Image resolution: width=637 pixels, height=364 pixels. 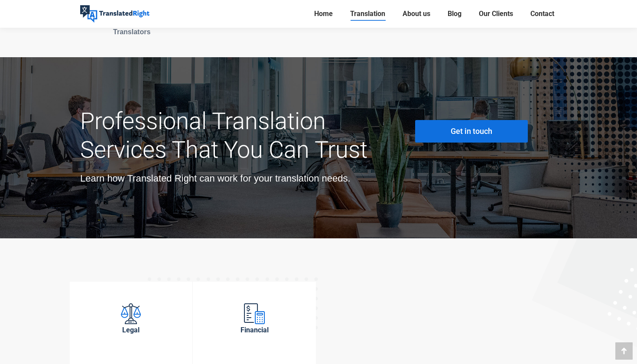 I want to click on span: Get in touch, so click(x=472, y=132).